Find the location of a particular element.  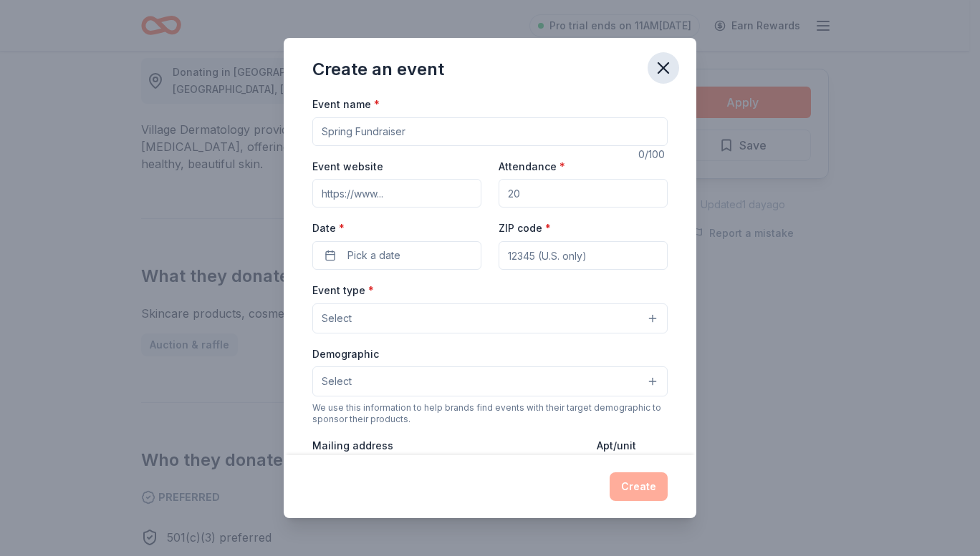

div: Create an event is located at coordinates (378, 70).